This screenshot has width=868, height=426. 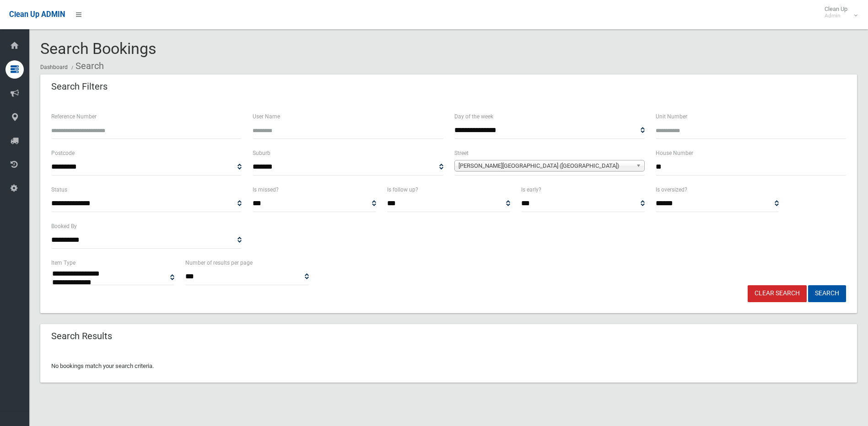 What do you see at coordinates (79, 87) in the screenshot?
I see `header: Search Filters` at bounding box center [79, 87].